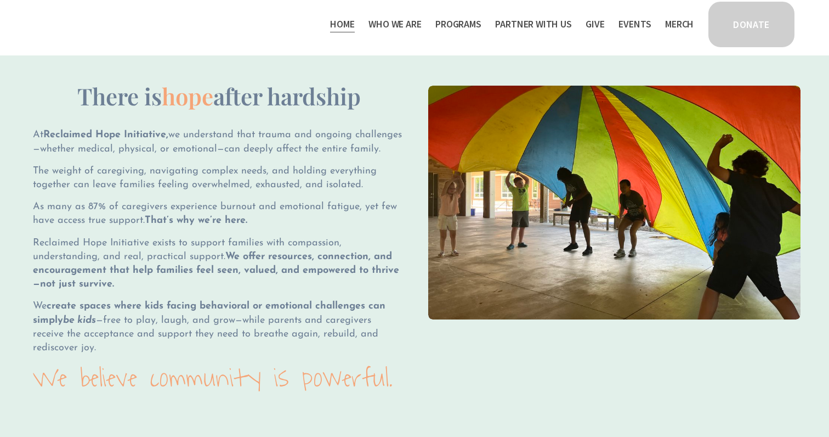  I want to click on span: Programs, so click(458, 24).